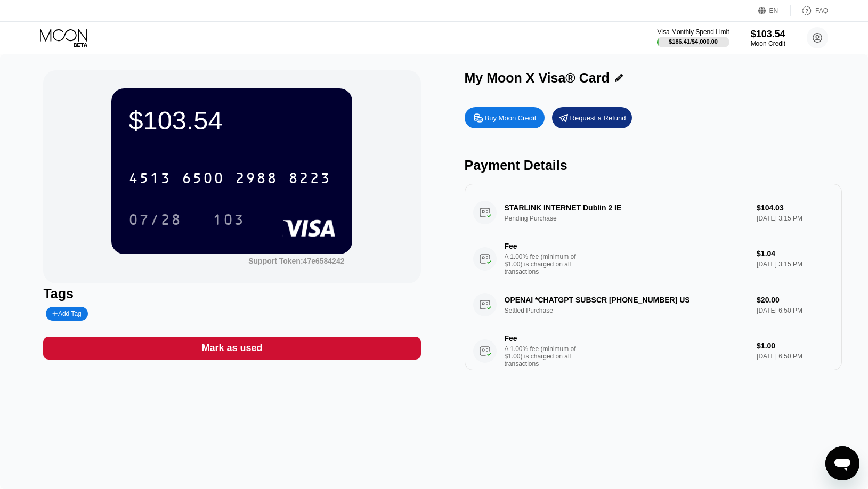 The width and height of the screenshot is (868, 489). What do you see at coordinates (794, 253) in the screenshot?
I see `div: $1.04` at bounding box center [794, 253].